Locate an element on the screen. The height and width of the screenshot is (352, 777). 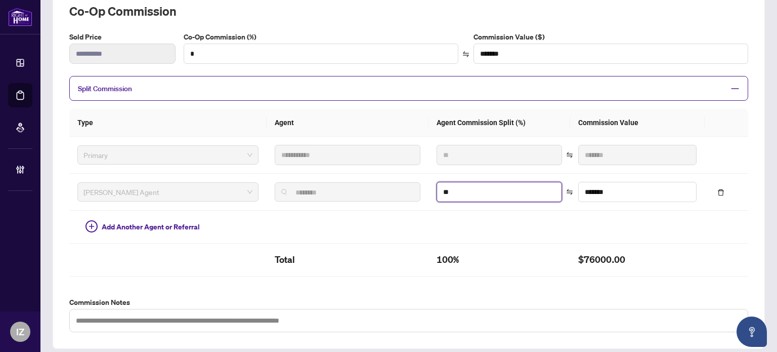
img: logo is located at coordinates (20, 17).